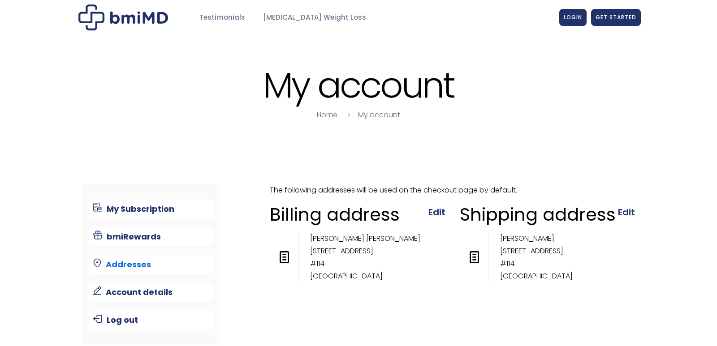 Image resolution: width=717 pixels, height=346 pixels. I want to click on a: LOGIN, so click(573, 17).